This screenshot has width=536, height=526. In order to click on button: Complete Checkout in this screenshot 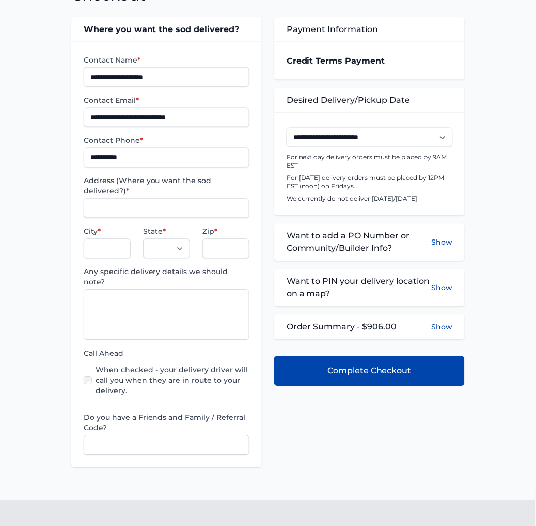, I will do `click(370, 371)`.